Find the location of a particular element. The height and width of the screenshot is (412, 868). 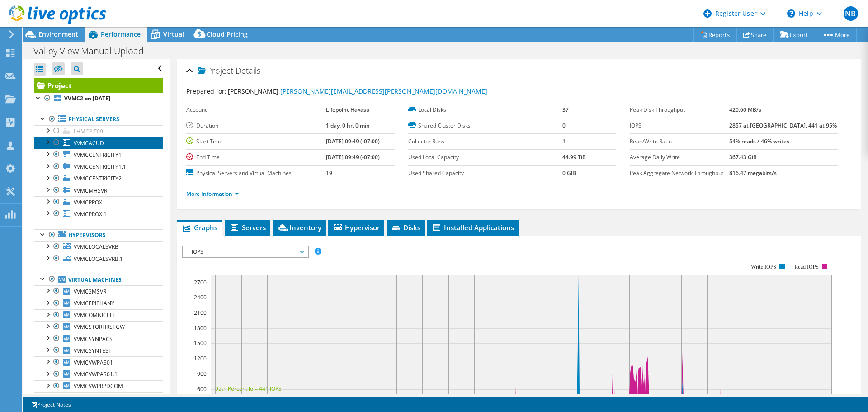

span: VVMCSTORFIRSTGW is located at coordinates (99, 326).